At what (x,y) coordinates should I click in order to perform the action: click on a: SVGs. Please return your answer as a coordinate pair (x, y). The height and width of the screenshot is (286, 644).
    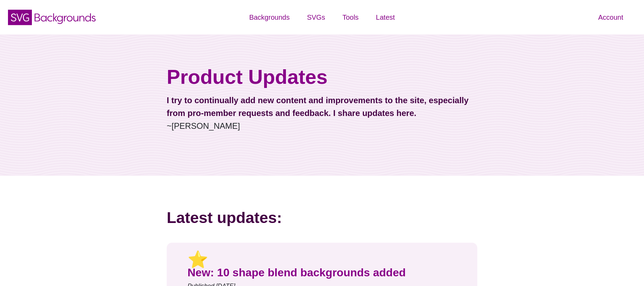
    Looking at the image, I should click on (316, 17).